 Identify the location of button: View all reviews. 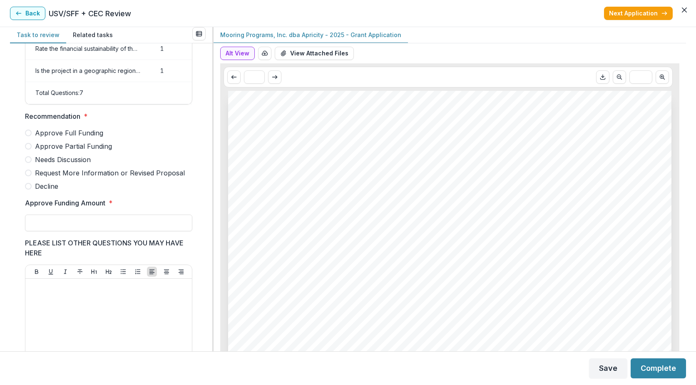
(199, 34).